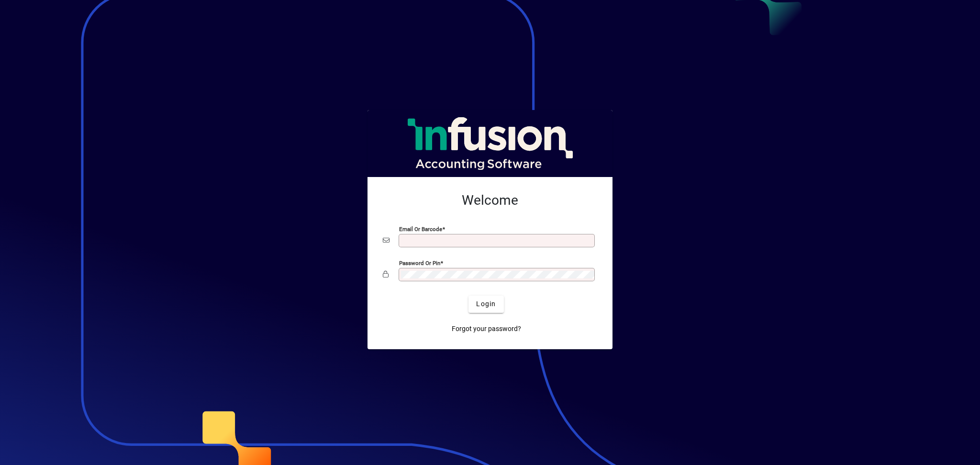 The width and height of the screenshot is (980, 465). Describe the element at coordinates (490, 201) in the screenshot. I see `h2: Welcome` at that location.